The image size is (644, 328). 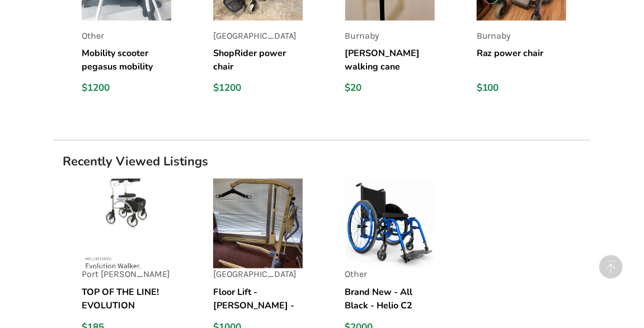 What do you see at coordinates (522, 60) in the screenshot?
I see `h5: Raz power chair` at bounding box center [522, 60].